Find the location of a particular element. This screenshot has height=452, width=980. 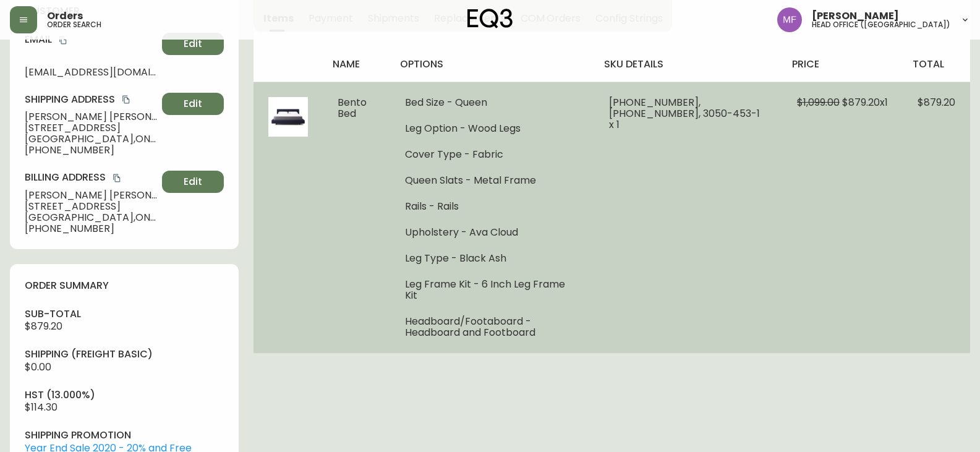

h4: shipping promotion is located at coordinates (124, 436).